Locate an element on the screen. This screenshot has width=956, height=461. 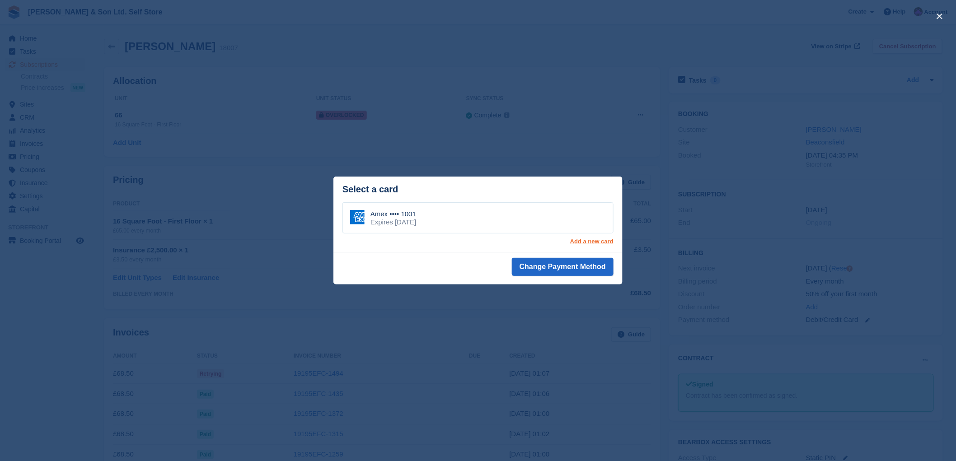
img: Amex Logo is located at coordinates (357, 217).